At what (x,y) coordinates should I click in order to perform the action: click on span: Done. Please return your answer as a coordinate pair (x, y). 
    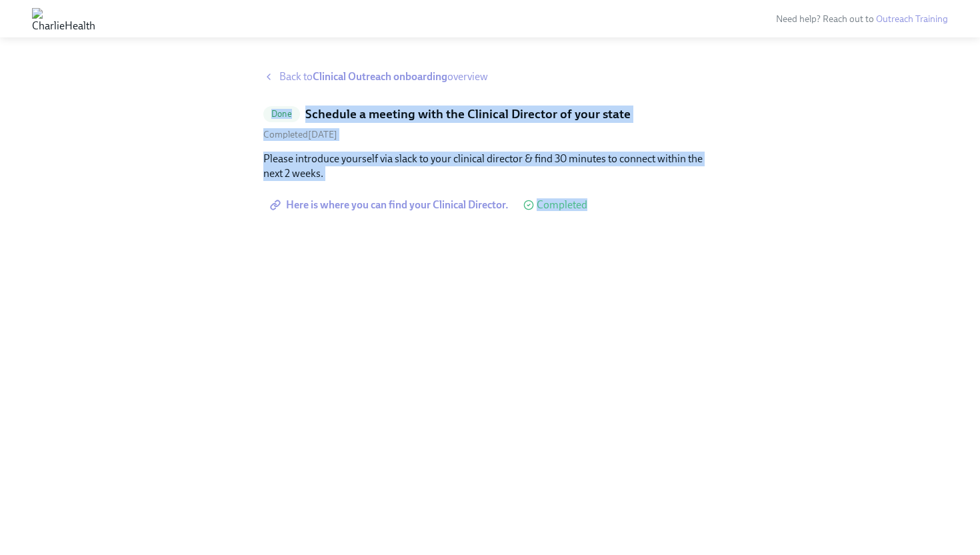
    Looking at the image, I should click on (282, 114).